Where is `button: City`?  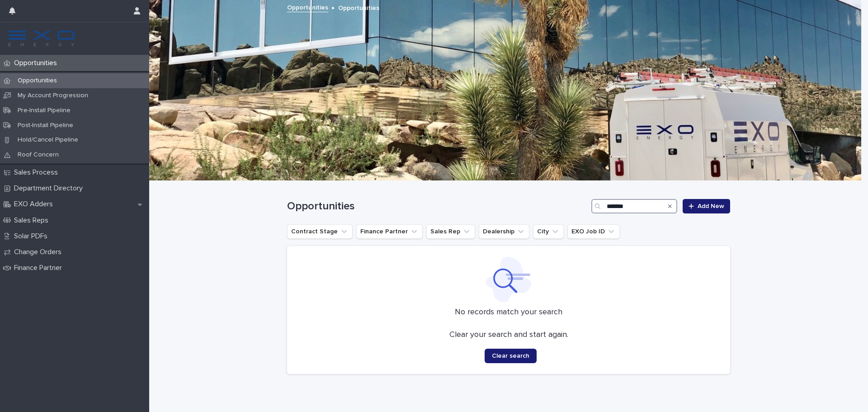 button: City is located at coordinates (549, 232).